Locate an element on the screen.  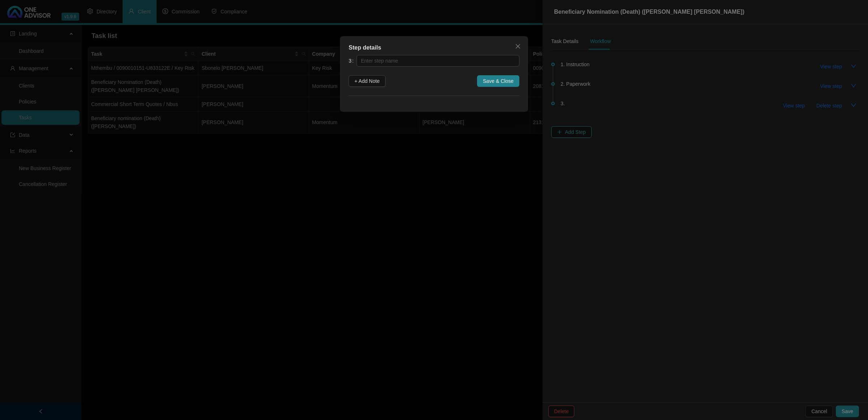
span: Save & Close is located at coordinates (498, 81).